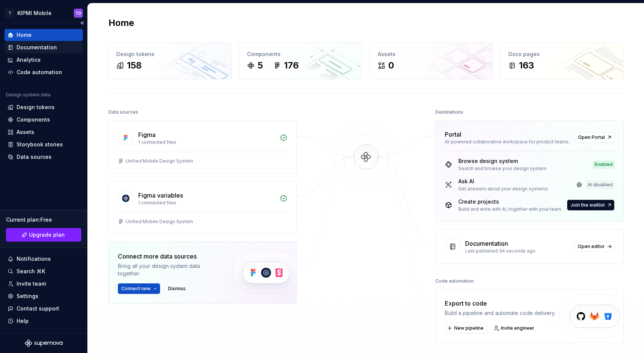 This screenshot has width=644, height=353. I want to click on a: Design tokens158, so click(170, 61).